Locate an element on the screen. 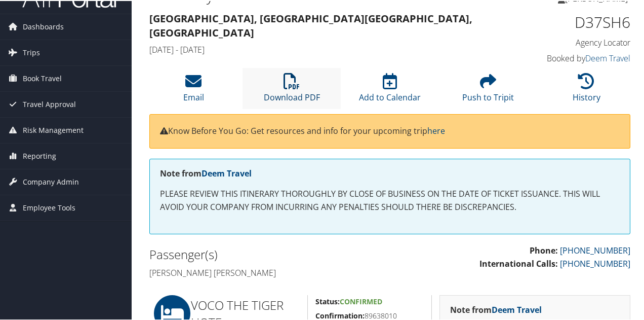 The image size is (644, 320). strong: Status: is located at coordinates (328, 300).